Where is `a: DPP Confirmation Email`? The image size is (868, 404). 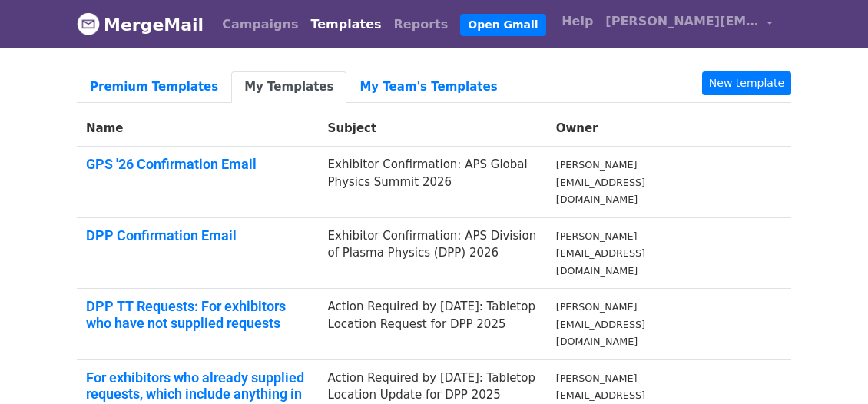
a: DPP Confirmation Email is located at coordinates (161, 235).